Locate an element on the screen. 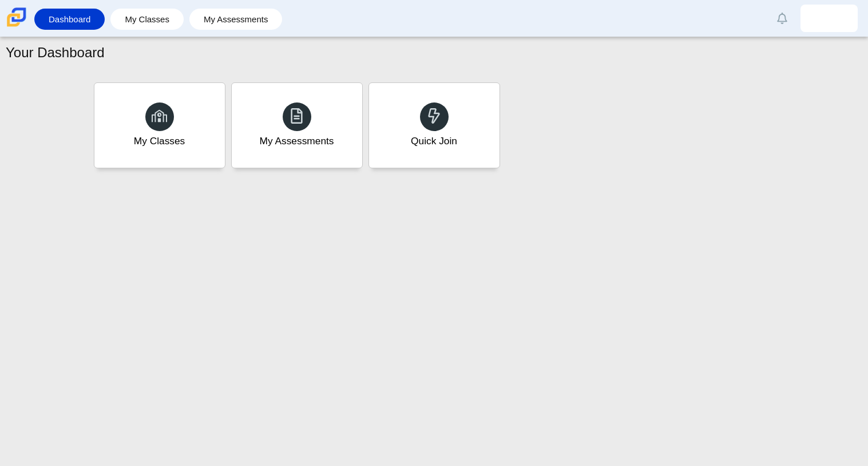  img: Carmen School of Science & Technology is located at coordinates (17, 17).